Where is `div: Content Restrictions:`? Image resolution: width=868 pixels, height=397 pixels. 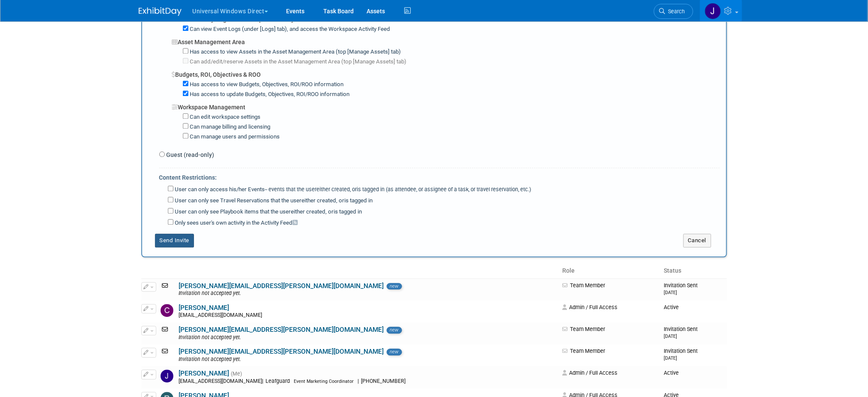 div: Content Restrictions: is located at coordinates (439, 176).